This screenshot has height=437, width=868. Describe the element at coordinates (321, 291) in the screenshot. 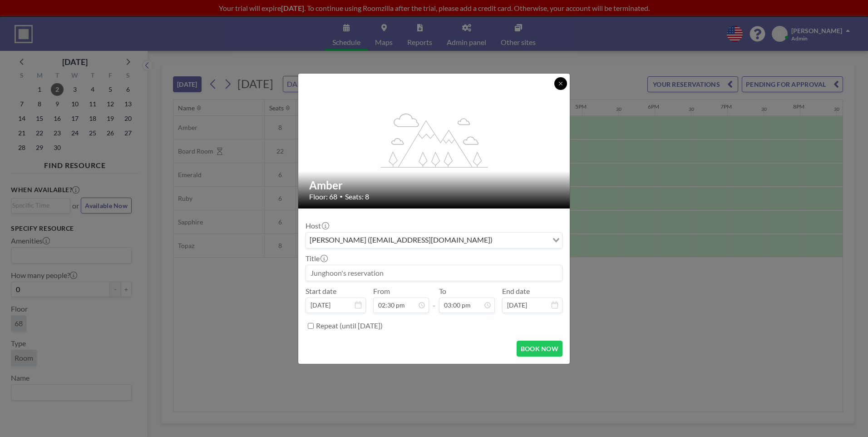

I see `label: Start date` at that location.